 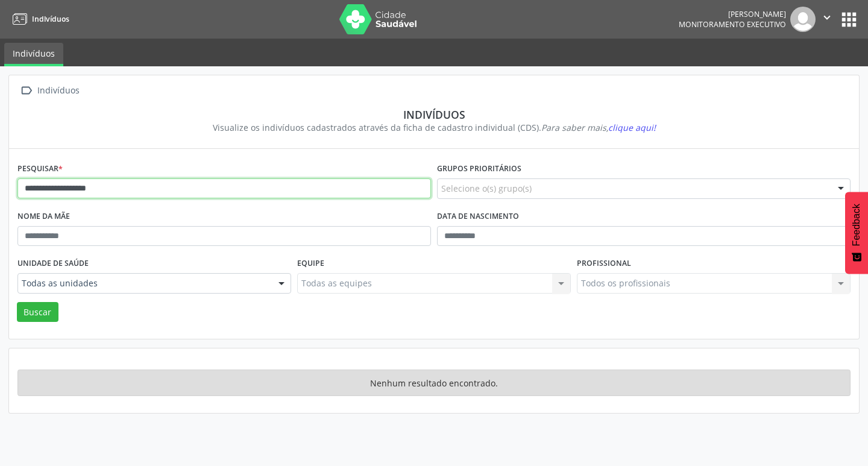 What do you see at coordinates (434, 128) in the screenshot?
I see `div: Visualize os indivíduos cadastrados através da ficha de cadastro individual (CDS).` at bounding box center [434, 128].